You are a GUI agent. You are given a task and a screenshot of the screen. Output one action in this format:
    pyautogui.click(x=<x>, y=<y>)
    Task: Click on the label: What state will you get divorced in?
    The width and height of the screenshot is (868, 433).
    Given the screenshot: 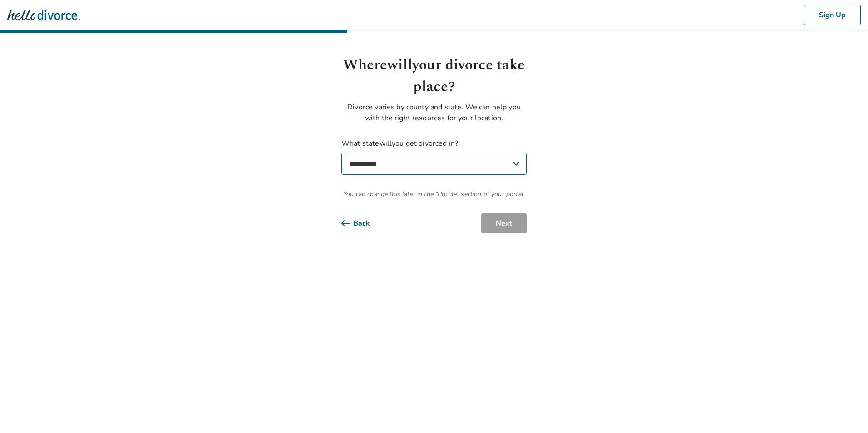 What is the action you would take?
    pyautogui.click(x=434, y=156)
    